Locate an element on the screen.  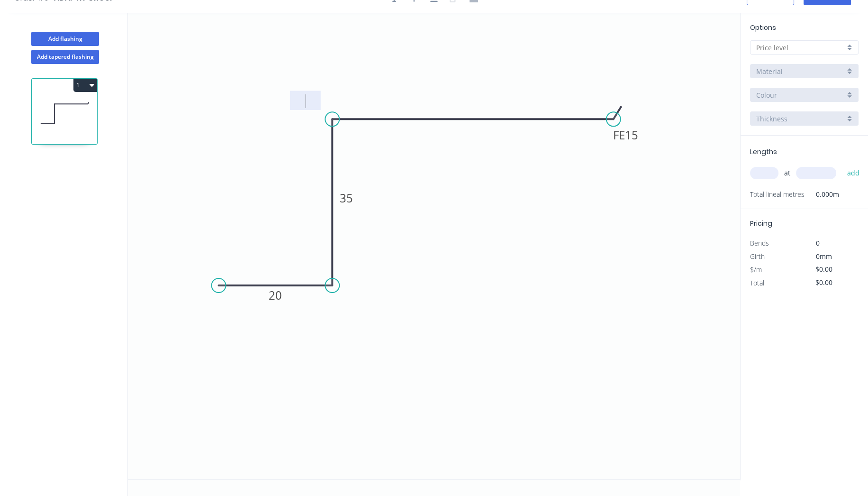
span: 0.000m is located at coordinates (822, 195).